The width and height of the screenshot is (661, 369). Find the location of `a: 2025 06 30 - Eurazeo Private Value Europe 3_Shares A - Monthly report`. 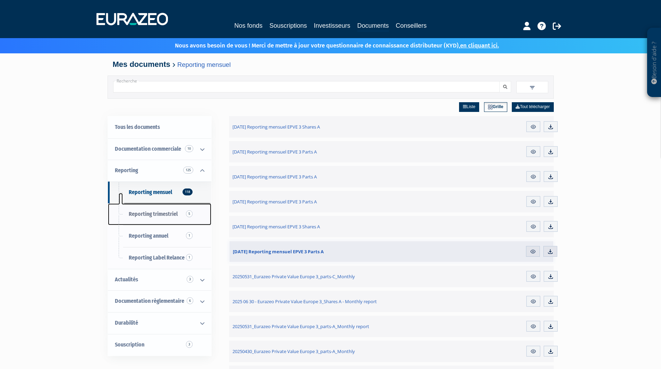

a: 2025 06 30 - Eurazeo Private Value Europe 3_Shares A - Monthly report is located at coordinates (331, 302).